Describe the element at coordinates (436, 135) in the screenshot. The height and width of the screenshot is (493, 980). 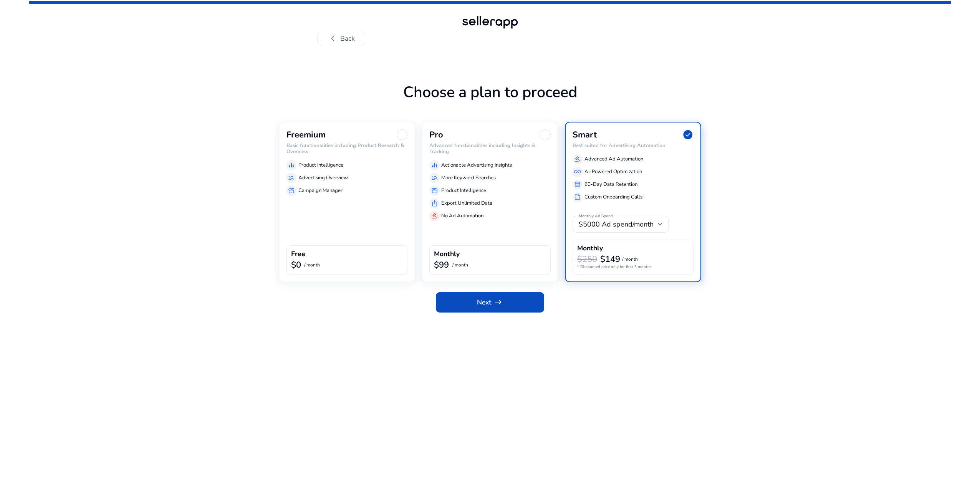
I see `h3: Pro` at that location.